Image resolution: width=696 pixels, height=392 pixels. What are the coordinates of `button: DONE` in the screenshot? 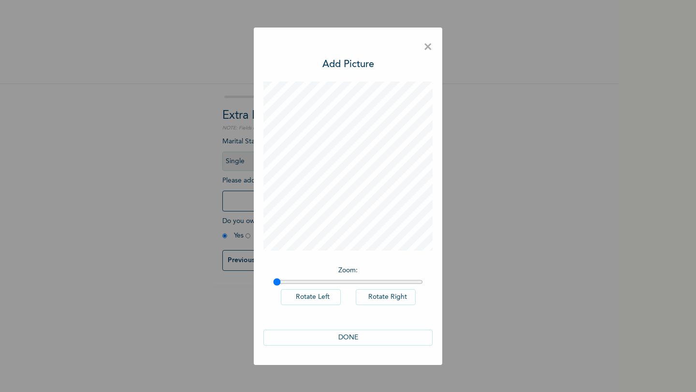 It's located at (348, 338).